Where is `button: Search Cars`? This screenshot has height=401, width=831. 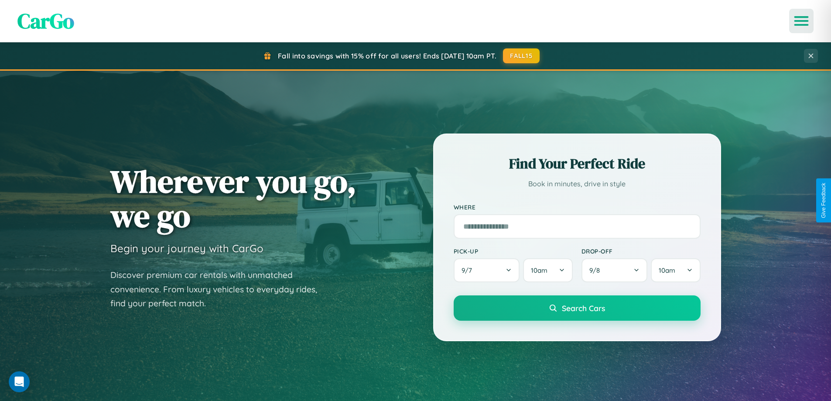 button: Search Cars is located at coordinates (577, 308).